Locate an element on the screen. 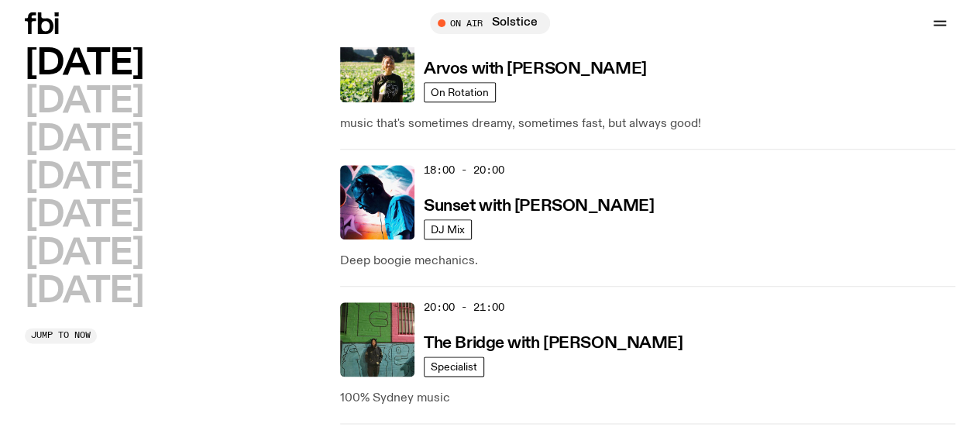 The height and width of the screenshot is (427, 980). p: 100% Sydney music is located at coordinates (648, 398).